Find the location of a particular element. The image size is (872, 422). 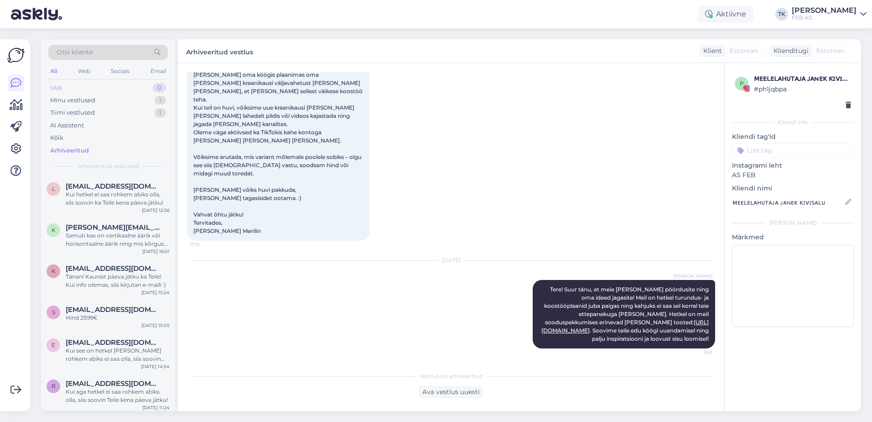

div: Hind 2599€ is located at coordinates (118, 318).